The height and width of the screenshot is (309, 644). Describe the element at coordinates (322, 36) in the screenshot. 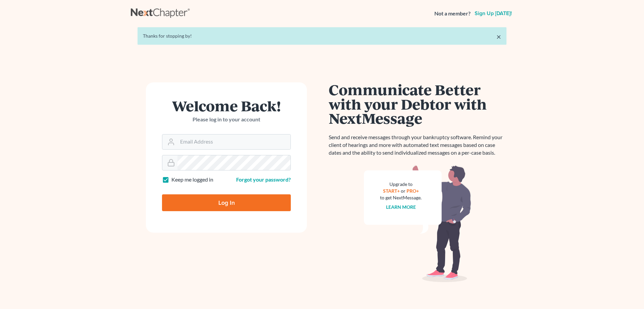

I see `div: Thanks for stopping by!` at that location.